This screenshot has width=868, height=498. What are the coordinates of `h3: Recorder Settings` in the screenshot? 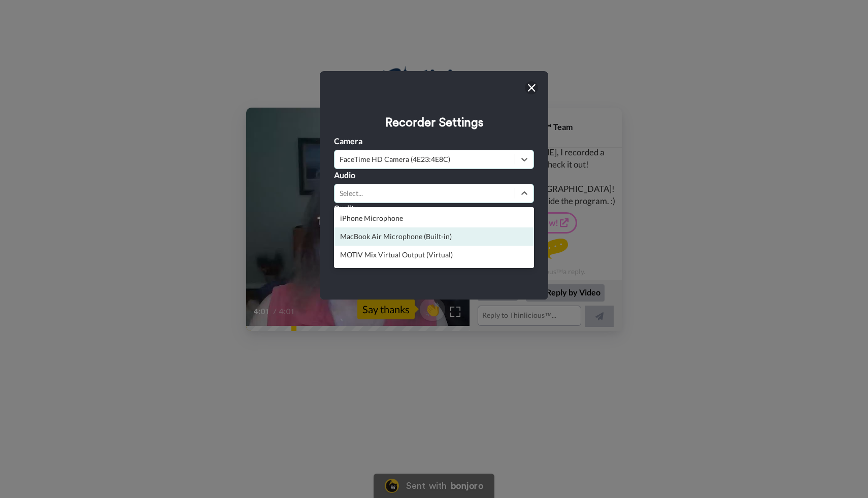 It's located at (434, 123).